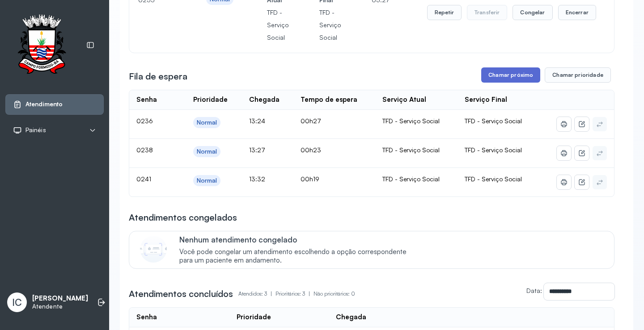  I want to click on h3: Fila de espera, so click(158, 76).